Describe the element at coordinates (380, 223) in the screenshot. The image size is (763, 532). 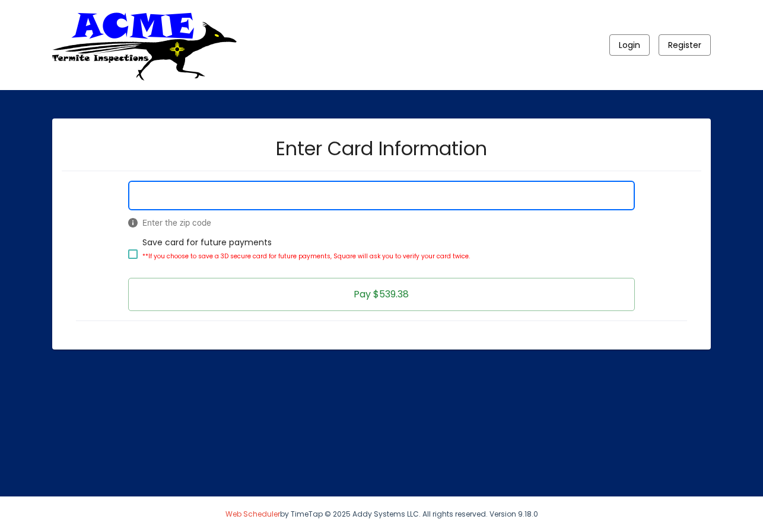
I see `span: Enter the zip code` at that location.